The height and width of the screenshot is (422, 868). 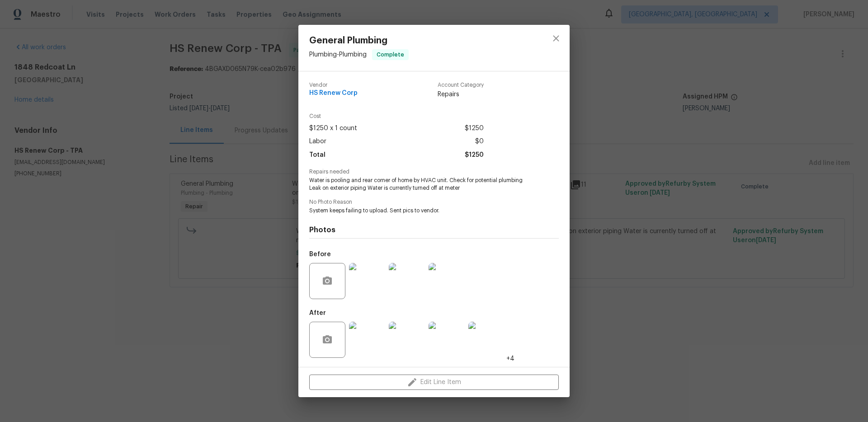 What do you see at coordinates (434, 172) in the screenshot?
I see `span: Repairs needed` at bounding box center [434, 172].